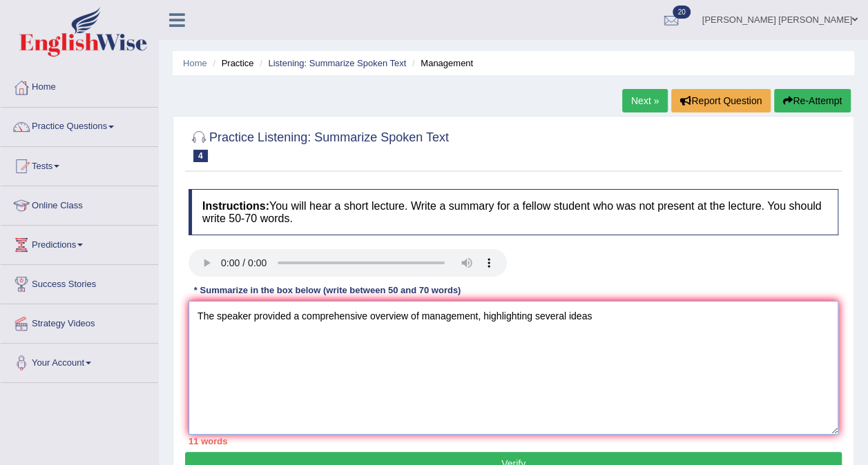 The height and width of the screenshot is (465, 868). What do you see at coordinates (79, 203) in the screenshot?
I see `a: Online Class` at bounding box center [79, 203].